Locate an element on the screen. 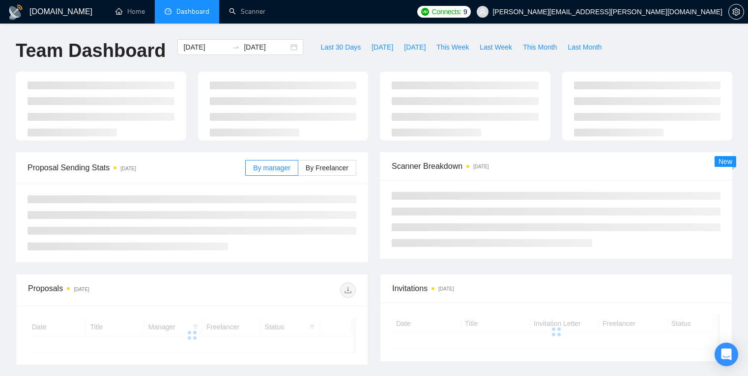  div: Proposals is located at coordinates (110, 290).